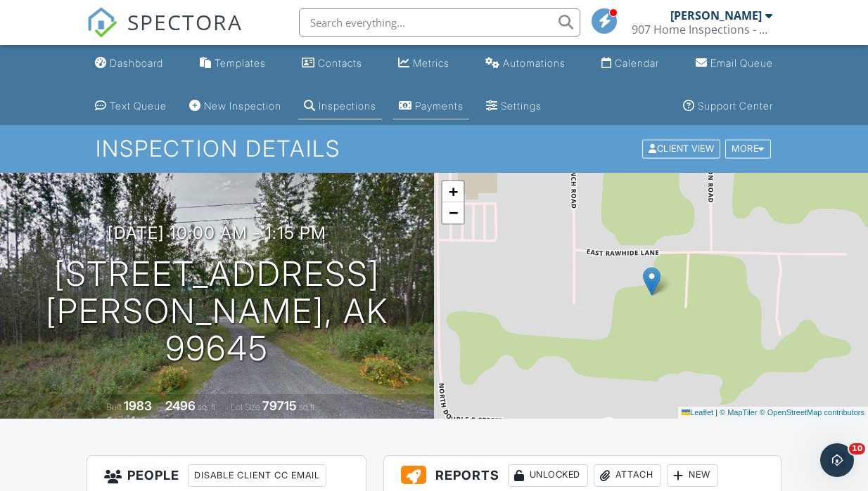 This screenshot has height=491, width=868. Describe the element at coordinates (185, 22) in the screenshot. I see `span: SPECTORA` at that location.